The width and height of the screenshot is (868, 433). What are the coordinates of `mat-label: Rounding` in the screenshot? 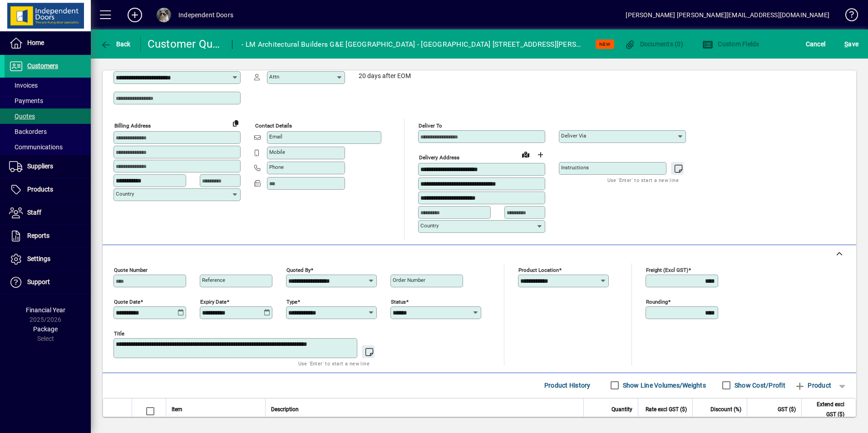 It's located at (657, 302).